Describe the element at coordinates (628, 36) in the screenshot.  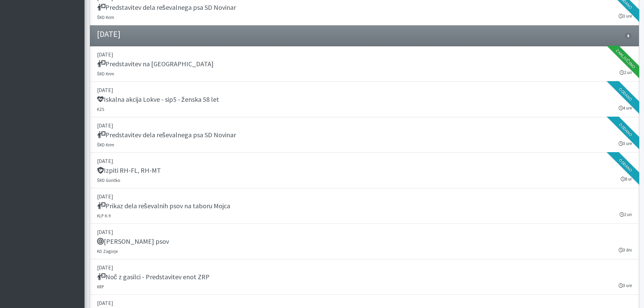
I see `span: 8` at that location.